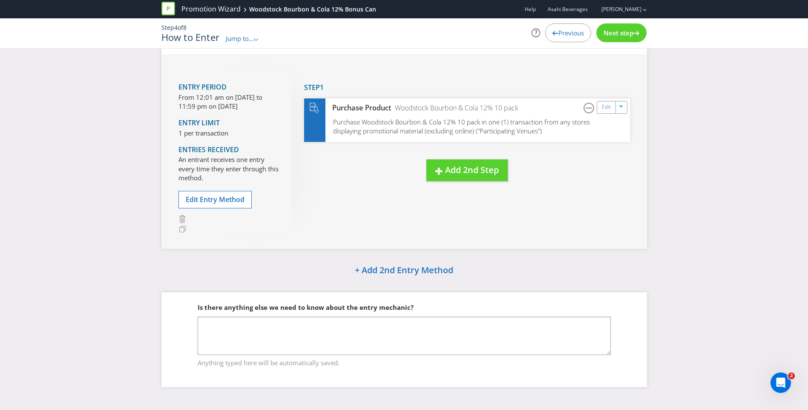  Describe the element at coordinates (190, 37) in the screenshot. I see `h1: How to Enter` at that location.